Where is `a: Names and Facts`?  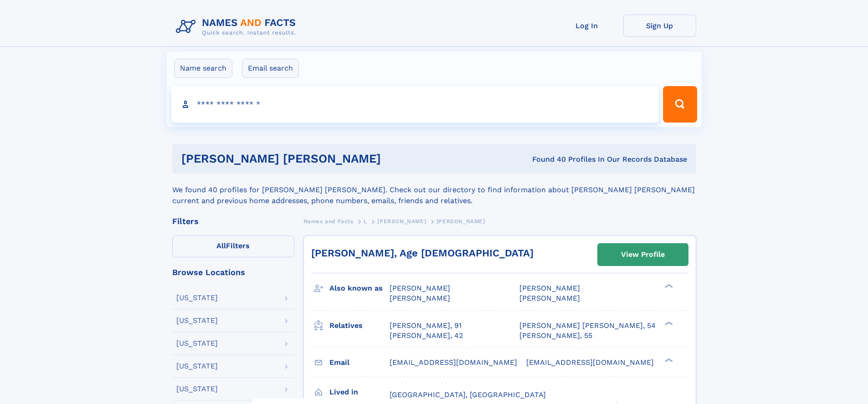 a: Names and Facts is located at coordinates (328, 220).